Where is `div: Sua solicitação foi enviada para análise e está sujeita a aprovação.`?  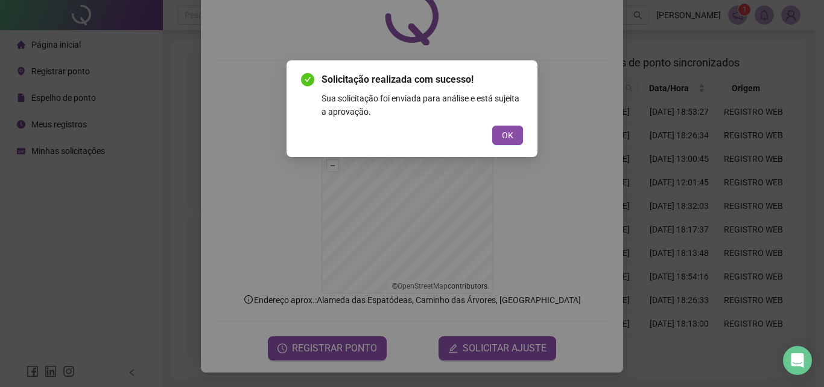 div: Sua solicitação foi enviada para análise e está sujeita a aprovação. is located at coordinates (422, 105).